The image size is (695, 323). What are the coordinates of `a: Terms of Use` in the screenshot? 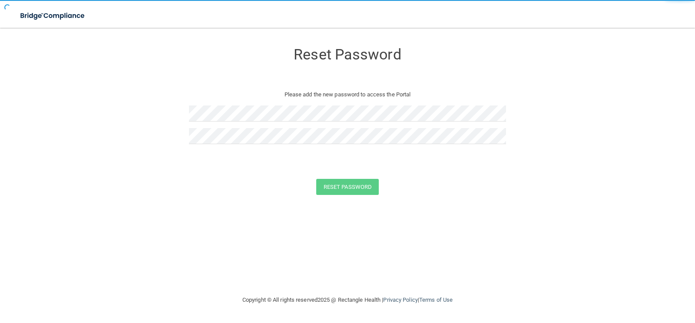 It's located at (436, 300).